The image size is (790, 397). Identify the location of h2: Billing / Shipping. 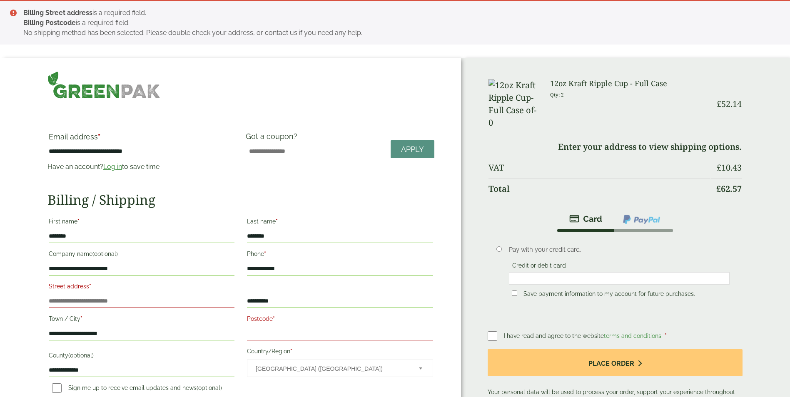
(241, 200).